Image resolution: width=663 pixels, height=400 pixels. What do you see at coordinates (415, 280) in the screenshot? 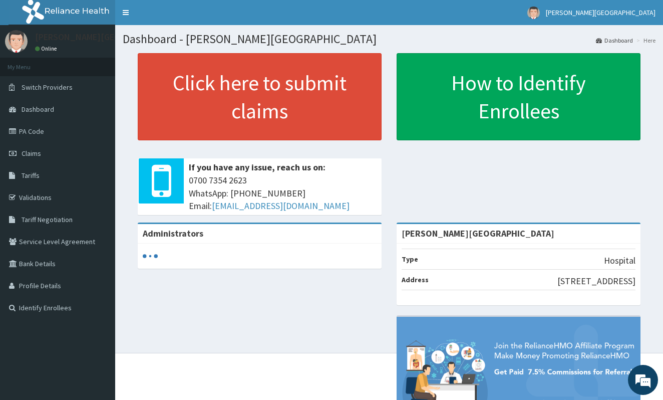
I see `b: Address` at bounding box center [415, 280].